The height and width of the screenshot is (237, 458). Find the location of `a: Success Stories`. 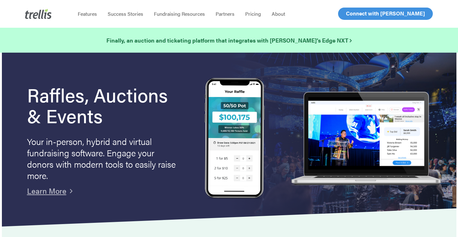

a: Success Stories is located at coordinates (125, 14).